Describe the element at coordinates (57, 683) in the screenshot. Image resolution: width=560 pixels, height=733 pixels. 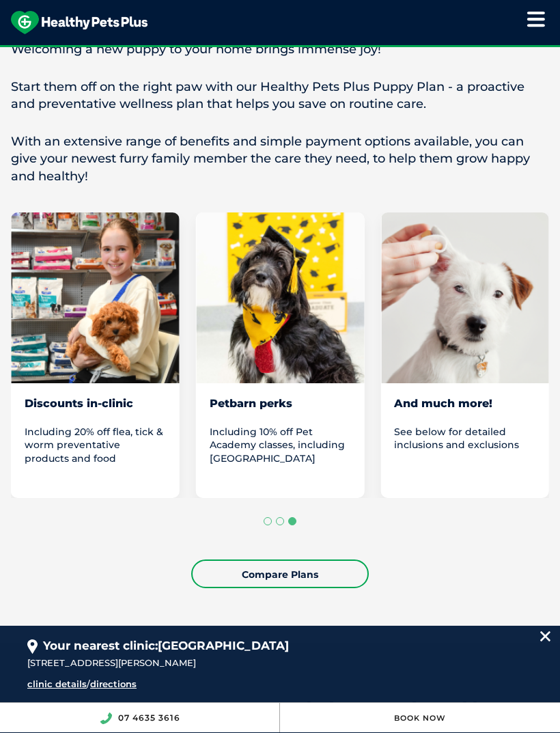
I see `a: clinic details` at that location.